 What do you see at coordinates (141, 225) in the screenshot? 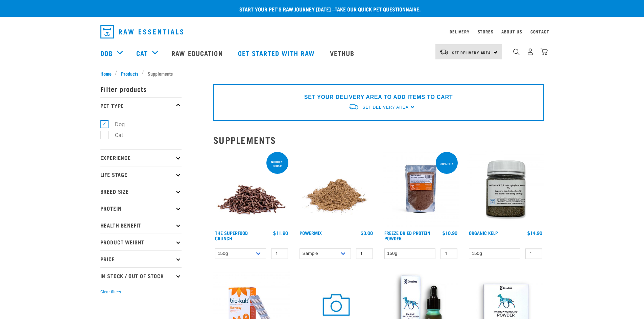
I see `p: Health Benefit` at bounding box center [141, 225].